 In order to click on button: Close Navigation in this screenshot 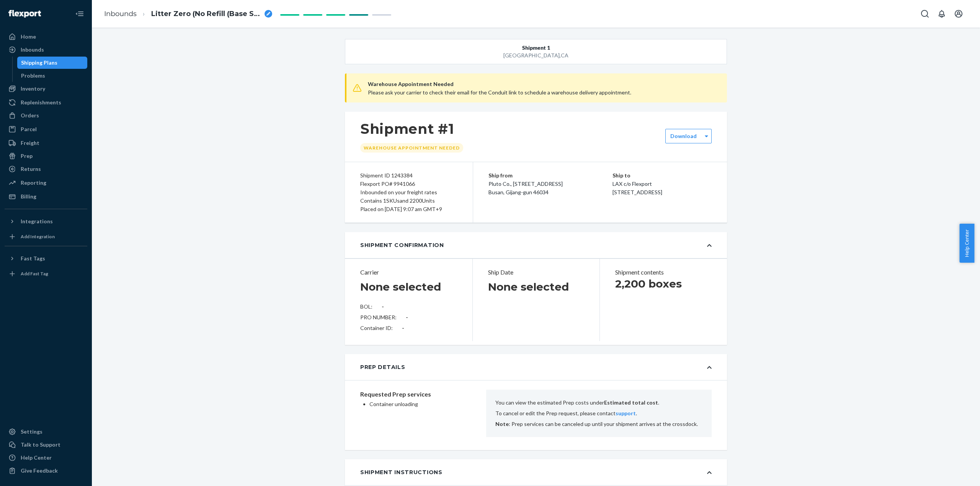, I will do `click(79, 14)`.